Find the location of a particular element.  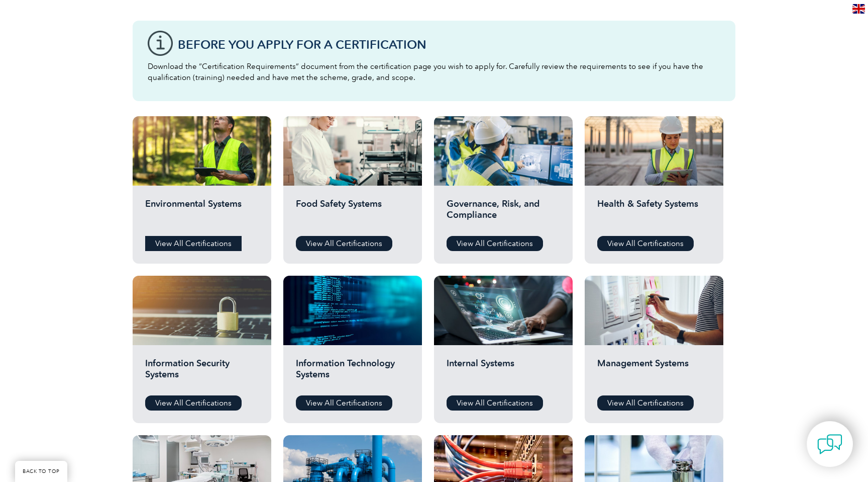

h3: Before You Apply For a Certification is located at coordinates (449, 44).